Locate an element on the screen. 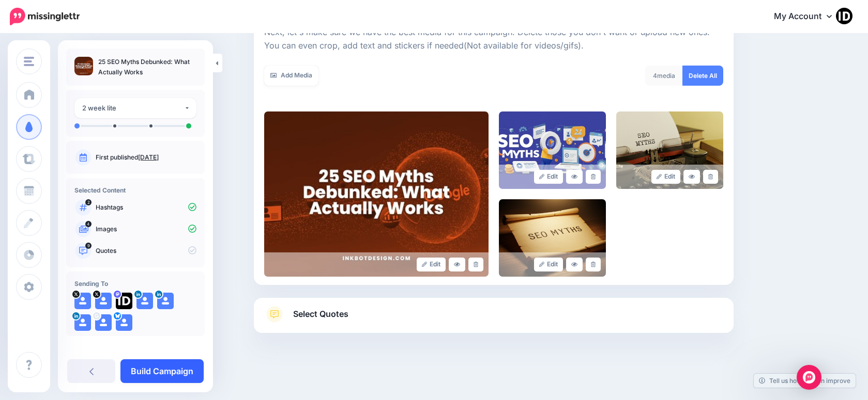 This screenshot has height=400, width=868. p: Images is located at coordinates (145, 229).